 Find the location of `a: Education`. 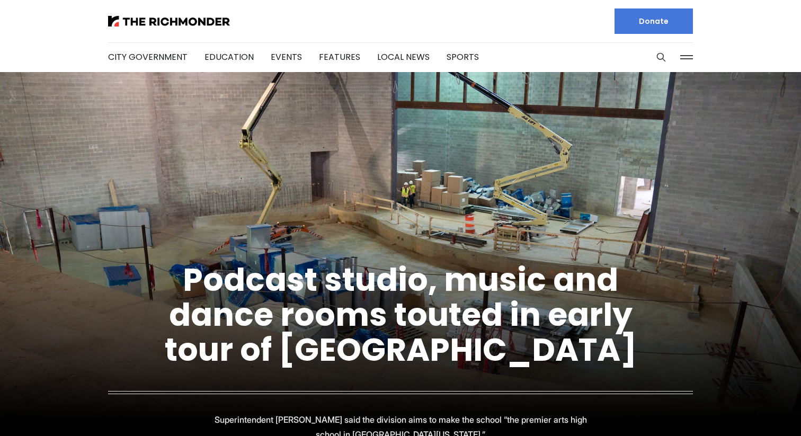

a: Education is located at coordinates (229, 57).